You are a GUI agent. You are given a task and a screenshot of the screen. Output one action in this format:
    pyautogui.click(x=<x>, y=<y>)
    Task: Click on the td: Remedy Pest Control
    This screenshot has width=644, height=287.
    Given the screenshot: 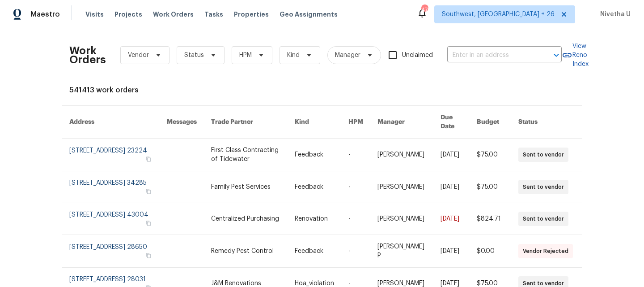 What is the action you would take?
    pyautogui.click(x=246, y=251)
    